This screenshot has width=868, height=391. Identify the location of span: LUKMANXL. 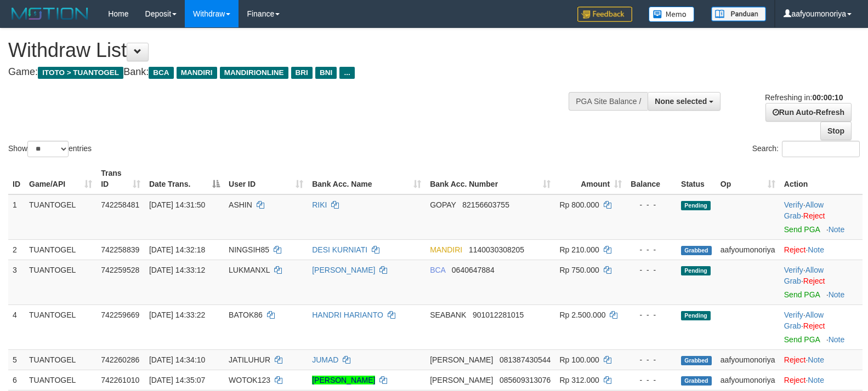
(249, 270).